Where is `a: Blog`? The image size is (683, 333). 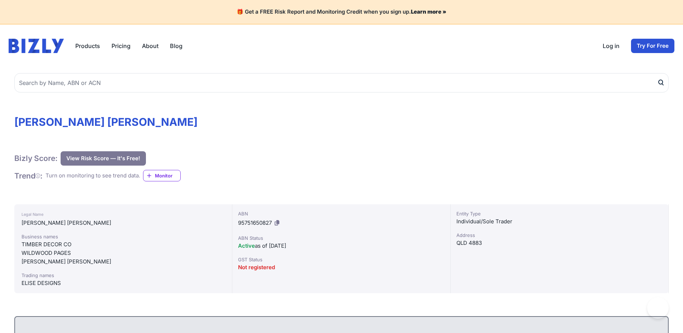 a: Blog is located at coordinates (176, 46).